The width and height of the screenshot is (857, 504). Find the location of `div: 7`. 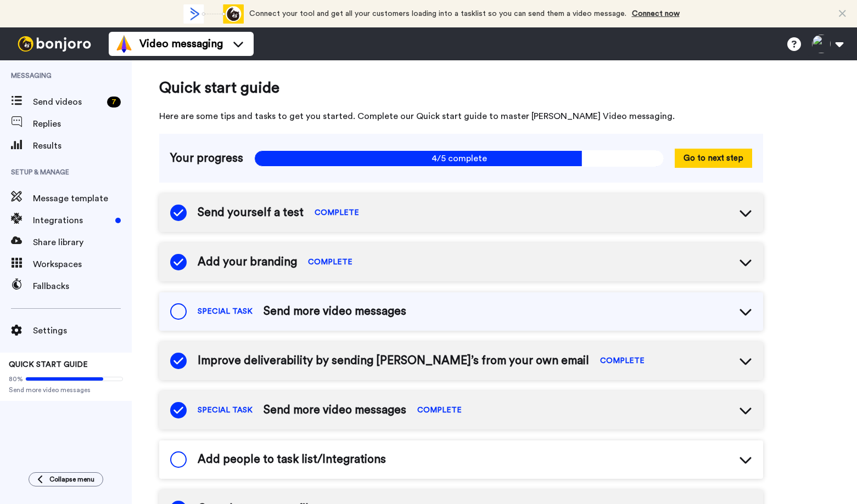

div: 7 is located at coordinates (113, 102).